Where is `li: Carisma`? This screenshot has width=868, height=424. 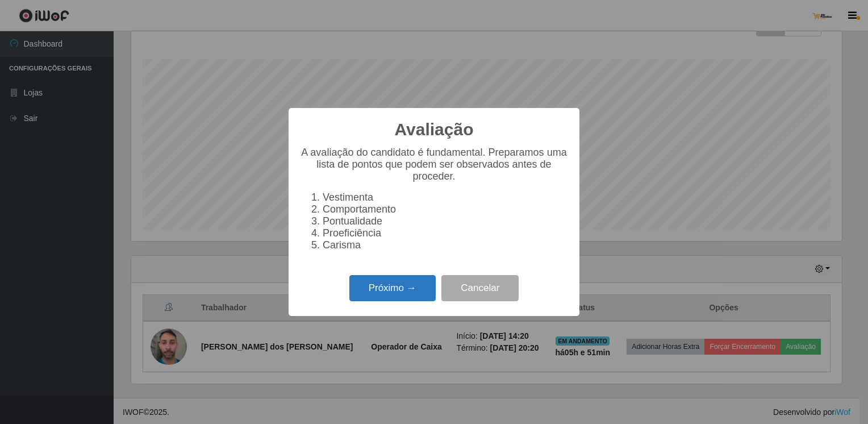 li: Carisma is located at coordinates (445, 245).